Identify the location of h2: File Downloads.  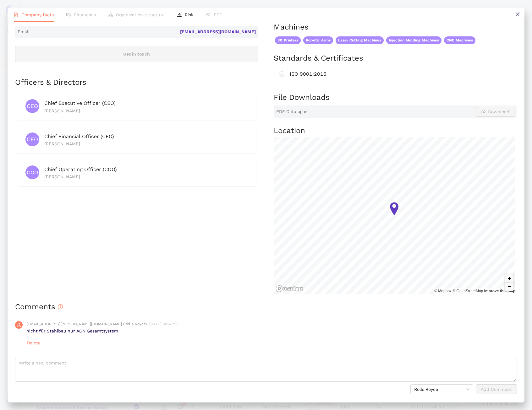
(396, 98).